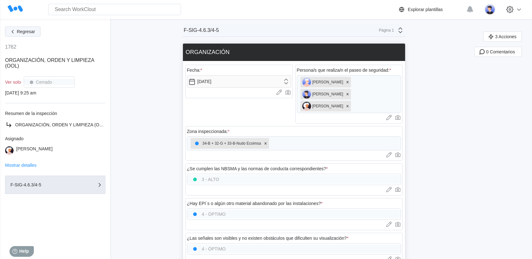  I want to click on img: user-5.png, so click(490, 9).